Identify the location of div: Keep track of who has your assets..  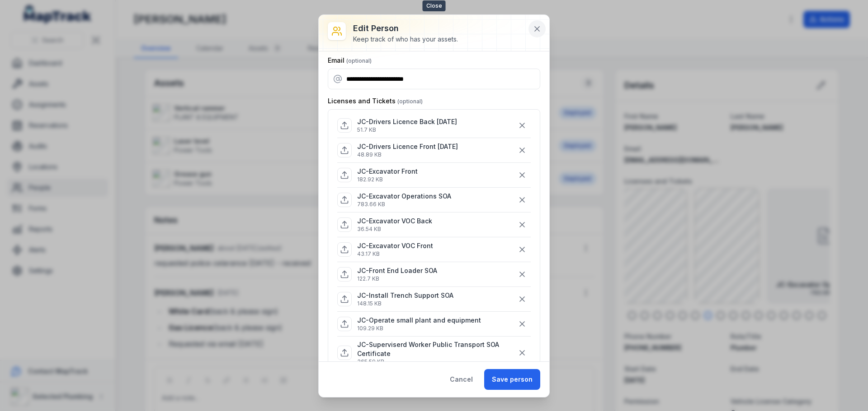
(405, 39).